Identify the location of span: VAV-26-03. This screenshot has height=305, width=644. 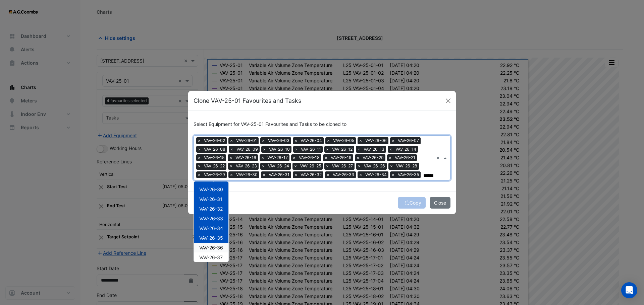
(279, 141).